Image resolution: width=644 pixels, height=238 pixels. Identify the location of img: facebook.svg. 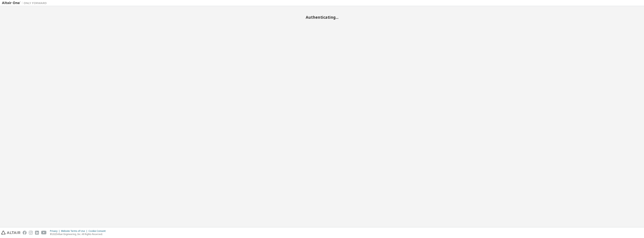
(25, 232).